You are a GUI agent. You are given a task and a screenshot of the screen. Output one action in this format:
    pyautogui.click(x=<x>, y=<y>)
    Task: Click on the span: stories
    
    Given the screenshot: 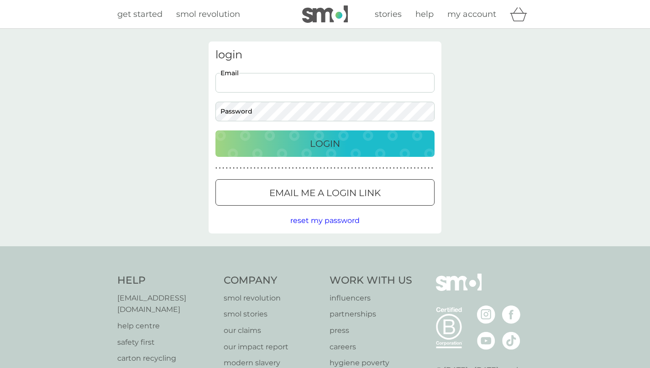 What is the action you would take?
    pyautogui.click(x=388, y=14)
    